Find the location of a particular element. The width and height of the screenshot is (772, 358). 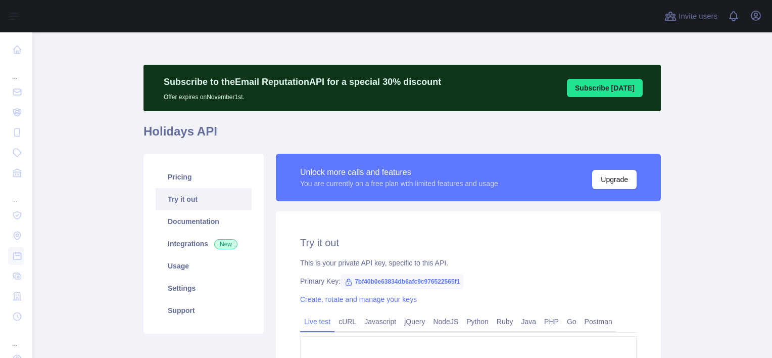

h1: Holidays API is located at coordinates (402, 135).